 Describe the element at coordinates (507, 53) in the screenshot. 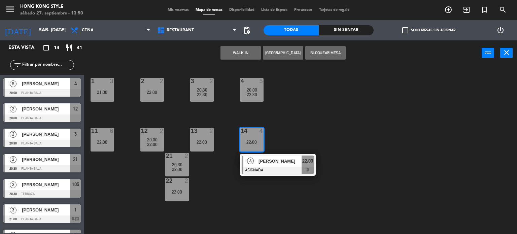

I see `i: close` at that location.